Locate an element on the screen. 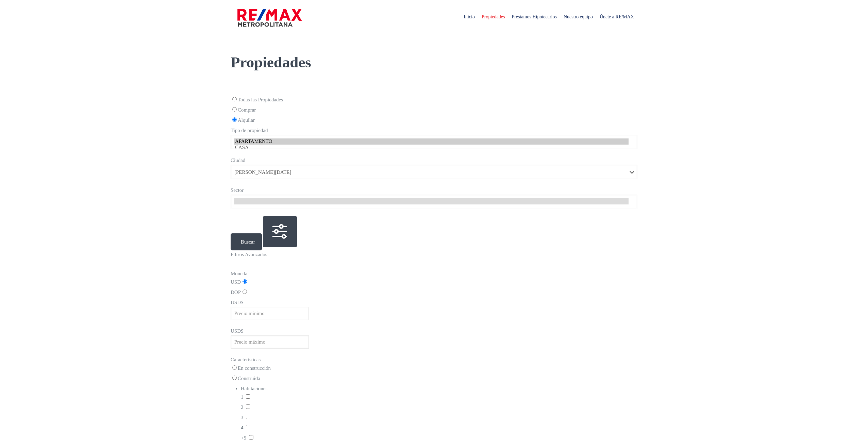  span: Inicio is located at coordinates (469, 17).